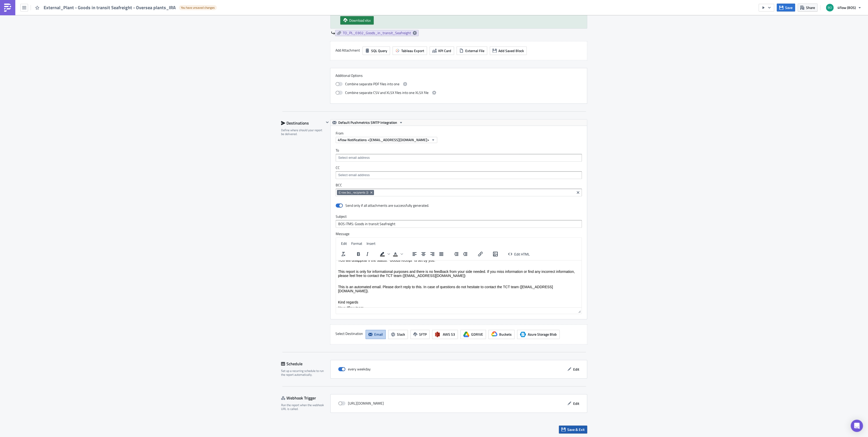 This screenshot has width=868, height=437. What do you see at coordinates (420, 334) in the screenshot?
I see `button: SFTP` at bounding box center [420, 334].